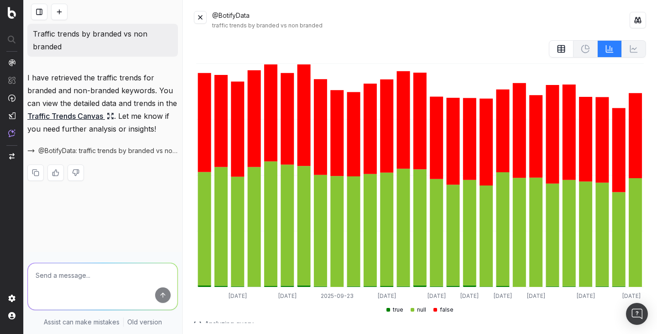 The image size is (657, 334). Describe the element at coordinates (420, 323) in the screenshot. I see `div: Analyzing query...` at that location.